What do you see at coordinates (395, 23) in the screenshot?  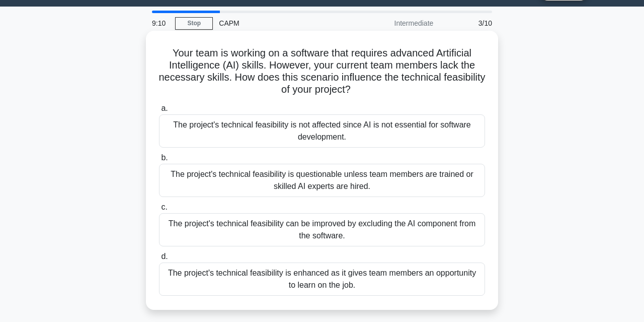 I see `div: Intermediate` at bounding box center [395, 23].